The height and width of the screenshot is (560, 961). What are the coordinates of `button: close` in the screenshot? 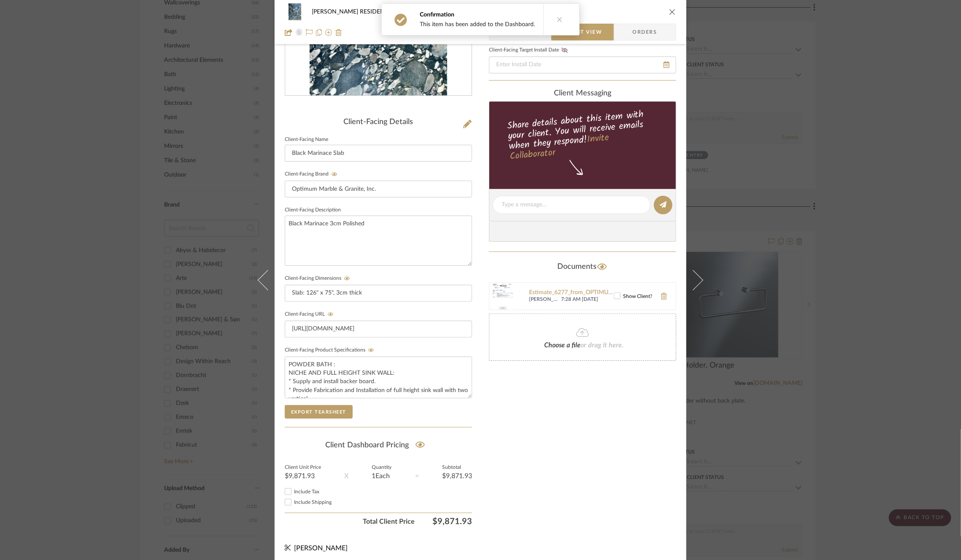 It's located at (673, 12).